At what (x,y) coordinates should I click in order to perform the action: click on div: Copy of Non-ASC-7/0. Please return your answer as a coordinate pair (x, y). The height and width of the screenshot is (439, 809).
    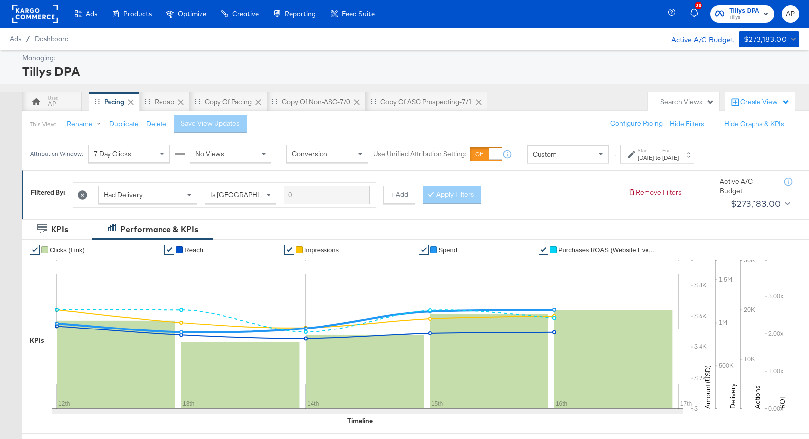
    Looking at the image, I should click on (316, 102).